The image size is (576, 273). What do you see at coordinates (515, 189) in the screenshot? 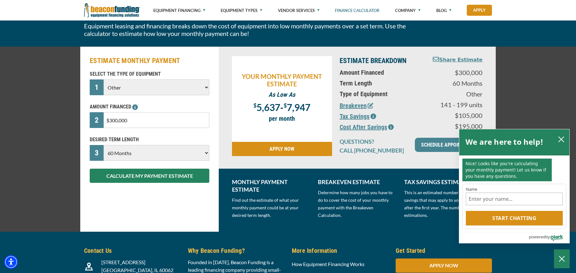
I see `label: Name` at bounding box center [515, 189].